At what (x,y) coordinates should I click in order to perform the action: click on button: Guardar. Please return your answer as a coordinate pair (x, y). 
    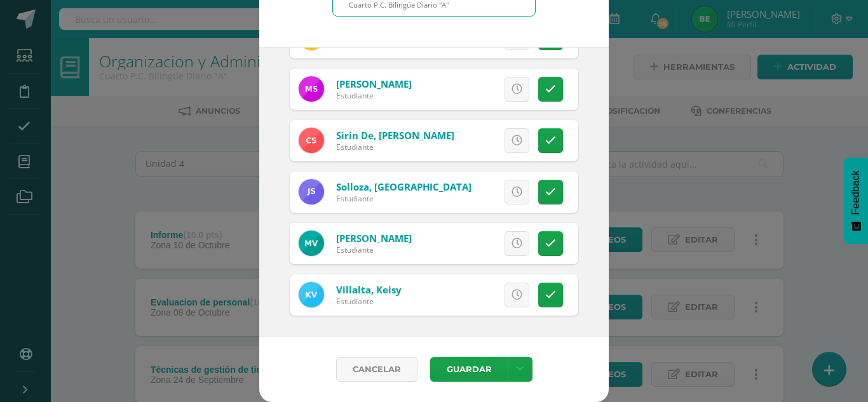
    Looking at the image, I should click on (469, 369).